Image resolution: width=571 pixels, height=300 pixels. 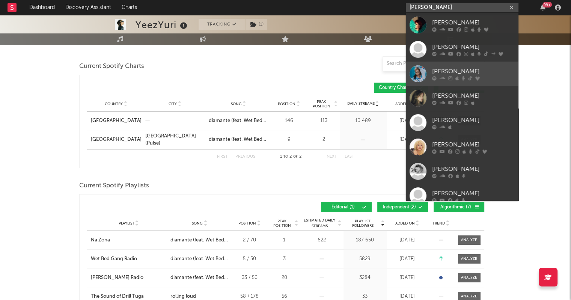 What do you see at coordinates (403, 207) in the screenshot?
I see `button: Independent(2)` at bounding box center [403, 207].